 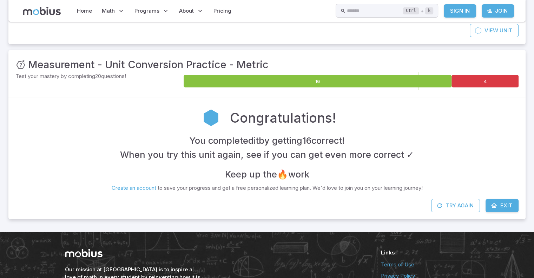 I want to click on span: Programs, so click(x=147, y=11).